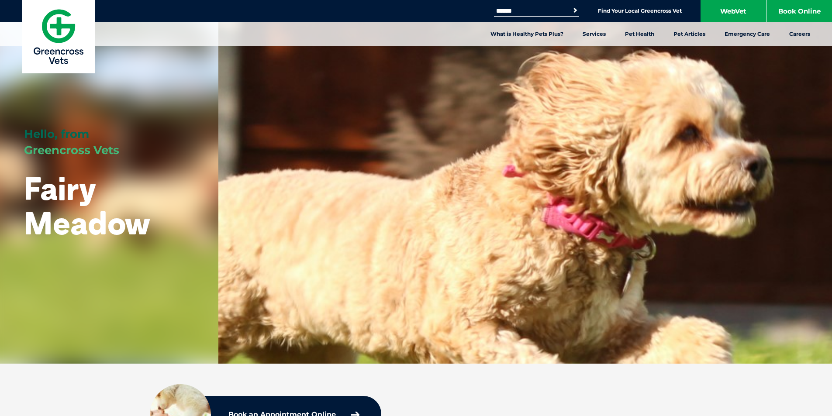 This screenshot has height=416, width=832. Describe the element at coordinates (72, 150) in the screenshot. I see `span: Greencross Vets` at that location.